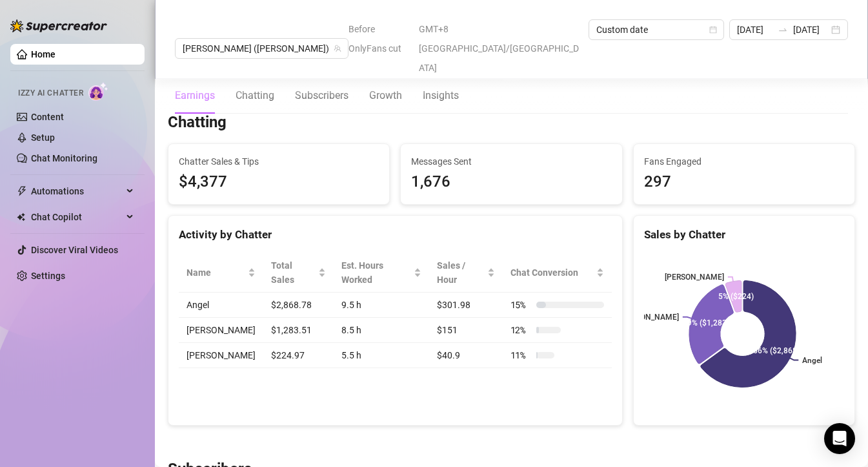  I want to click on input: Start date, so click(755, 30).